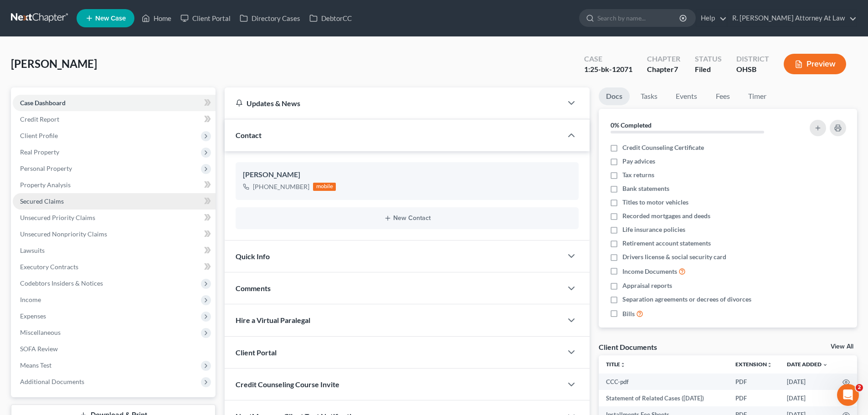 The height and width of the screenshot is (415, 868). I want to click on span: Credit Counseling Course Invite, so click(287, 383).